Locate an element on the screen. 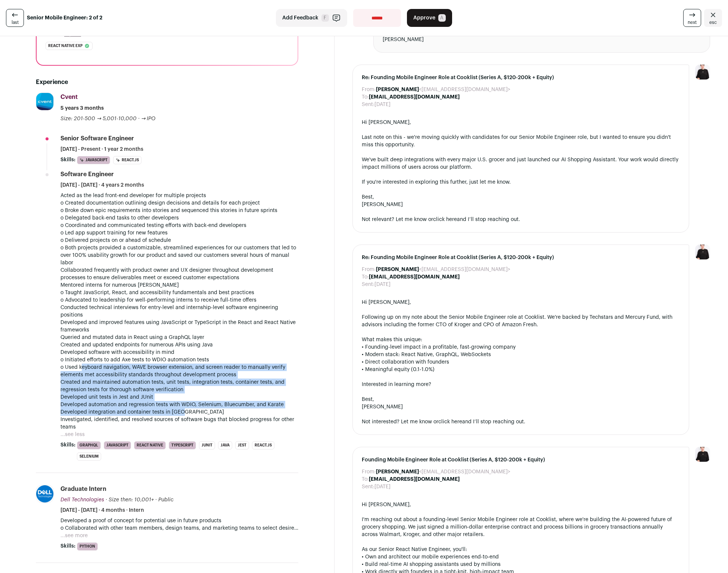 This screenshot has width=728, height=573. span: Size: 201-500 → 5,001-10,000 is located at coordinates (99, 119).